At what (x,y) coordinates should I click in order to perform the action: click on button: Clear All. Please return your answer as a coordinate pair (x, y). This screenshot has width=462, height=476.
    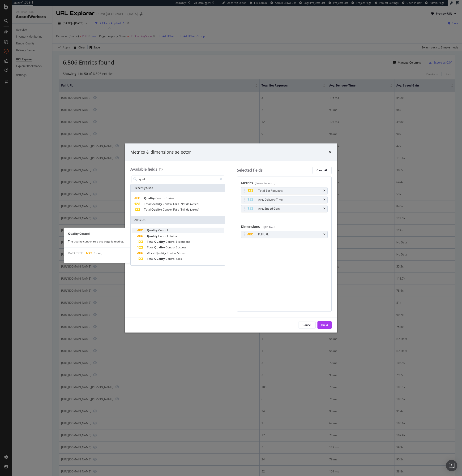
    Looking at the image, I should click on (322, 170).